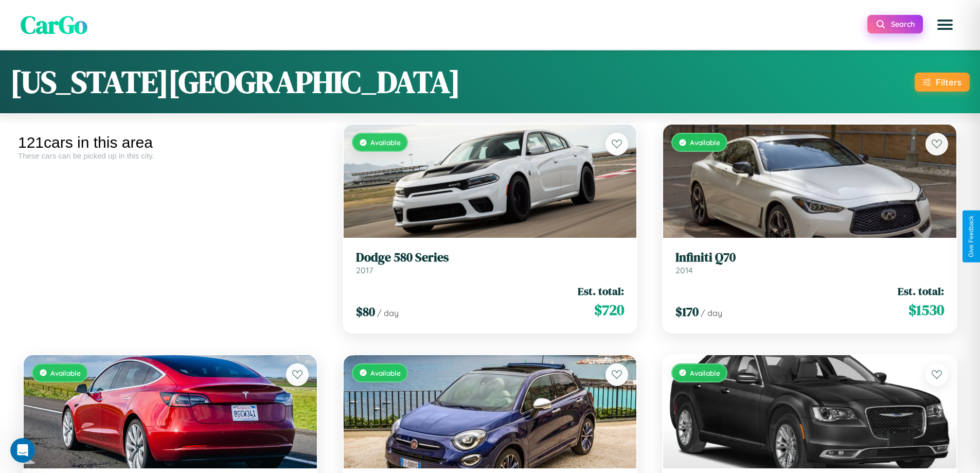 The height and width of the screenshot is (473, 980). Describe the element at coordinates (903, 24) in the screenshot. I see `span: Search` at that location.